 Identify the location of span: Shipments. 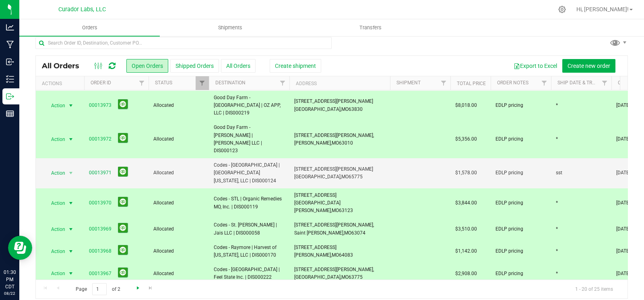
(230, 28).